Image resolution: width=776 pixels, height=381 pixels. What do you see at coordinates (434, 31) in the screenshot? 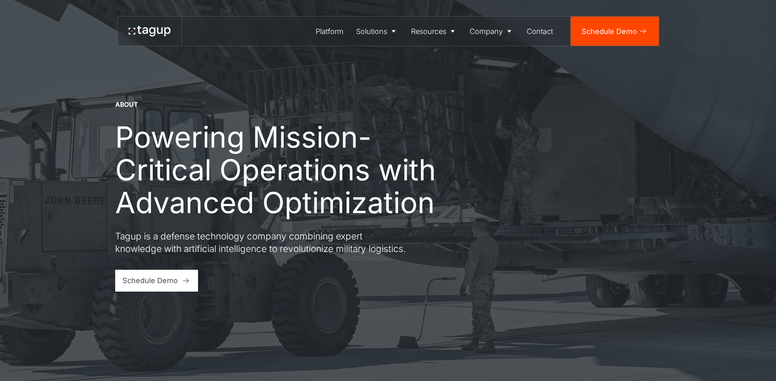
I see `a: Resources` at bounding box center [434, 31].